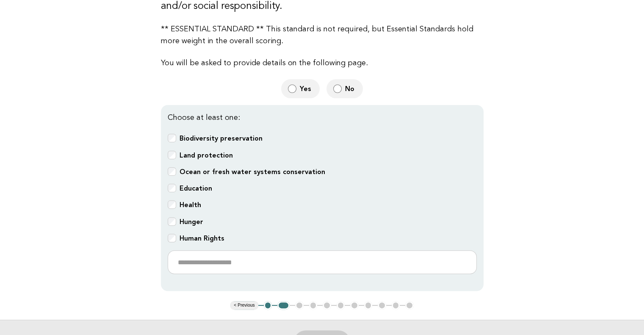 The width and height of the screenshot is (644, 335). I want to click on b: Human Rights, so click(202, 238).